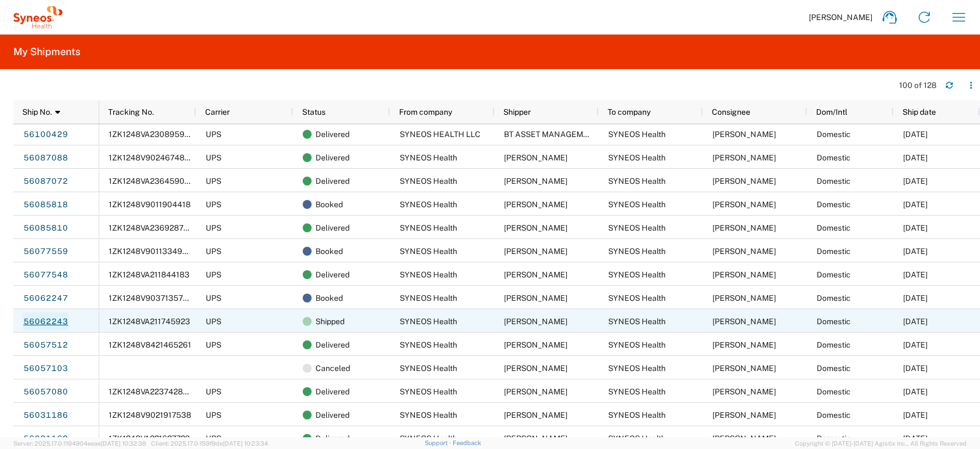 The image size is (980, 449). I want to click on span: Consignee, so click(731, 112).